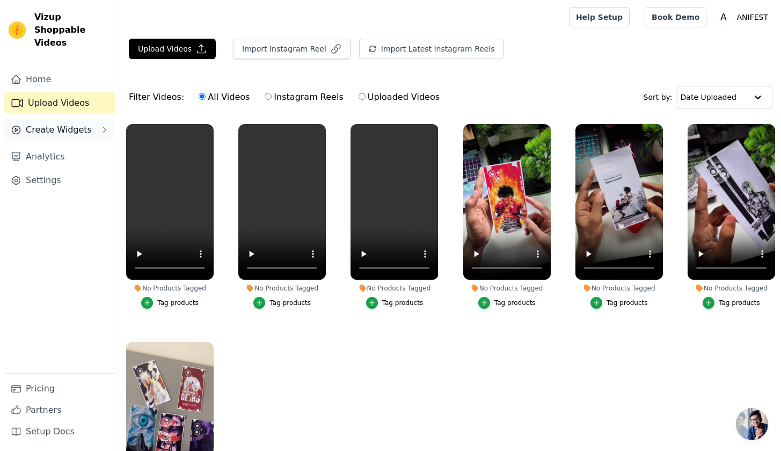 Image resolution: width=781 pixels, height=451 pixels. What do you see at coordinates (224, 97) in the screenshot?
I see `label: All Videos` at bounding box center [224, 97].